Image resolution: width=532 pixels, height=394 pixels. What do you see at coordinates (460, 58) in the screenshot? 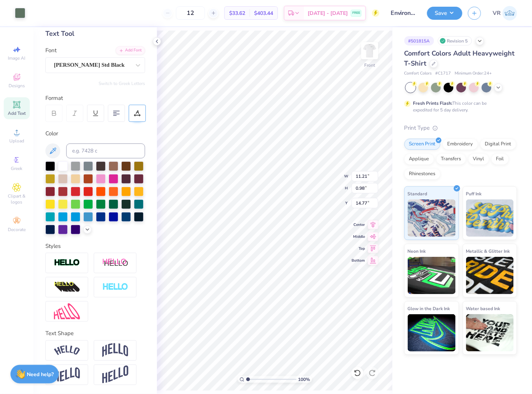
I see `span: Comfort Colors Adult Heavyweight T-Shirt` at bounding box center [460, 58].